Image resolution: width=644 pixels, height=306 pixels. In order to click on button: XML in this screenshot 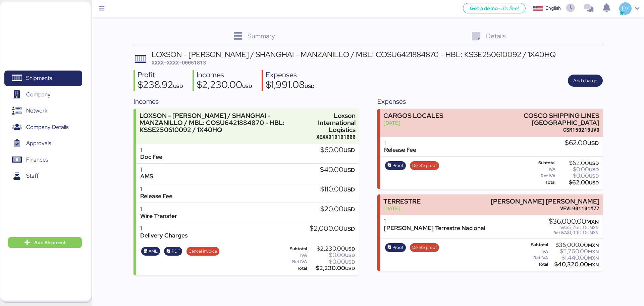, I will do `click(151, 251)`.